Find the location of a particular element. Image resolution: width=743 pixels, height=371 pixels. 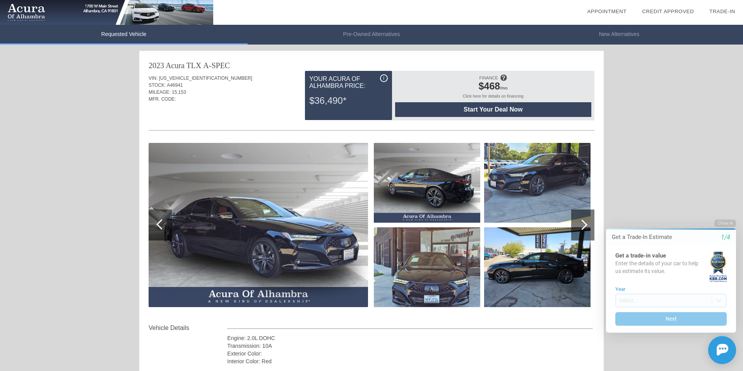

div: A-SPEC is located at coordinates (216, 65).